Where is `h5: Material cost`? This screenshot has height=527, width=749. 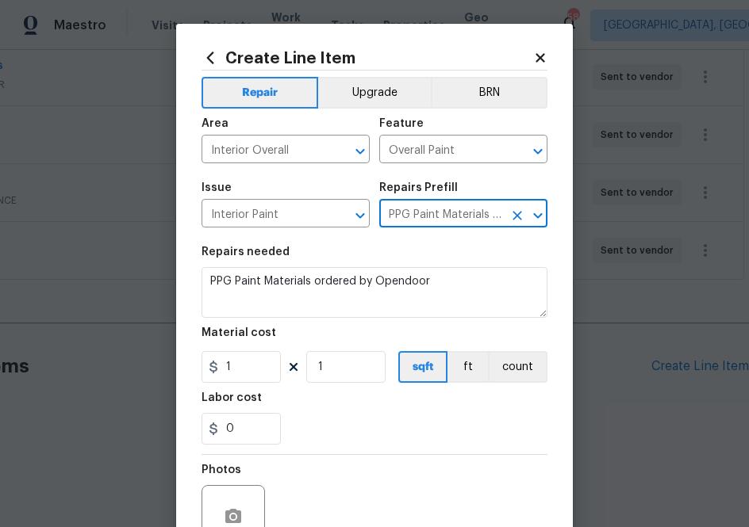 h5: Material cost is located at coordinates (239, 333).